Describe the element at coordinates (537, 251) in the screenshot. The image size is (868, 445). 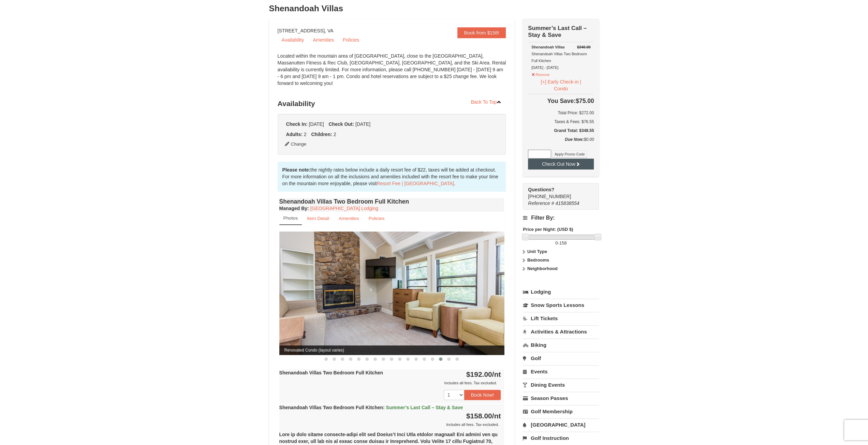
I see `strong: Unit Type` at that location.